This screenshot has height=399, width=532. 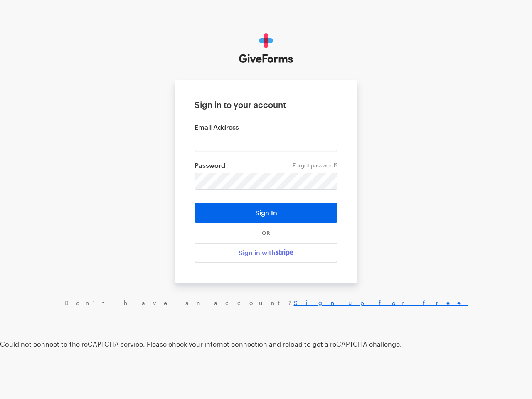 I want to click on span: OR, so click(x=266, y=233).